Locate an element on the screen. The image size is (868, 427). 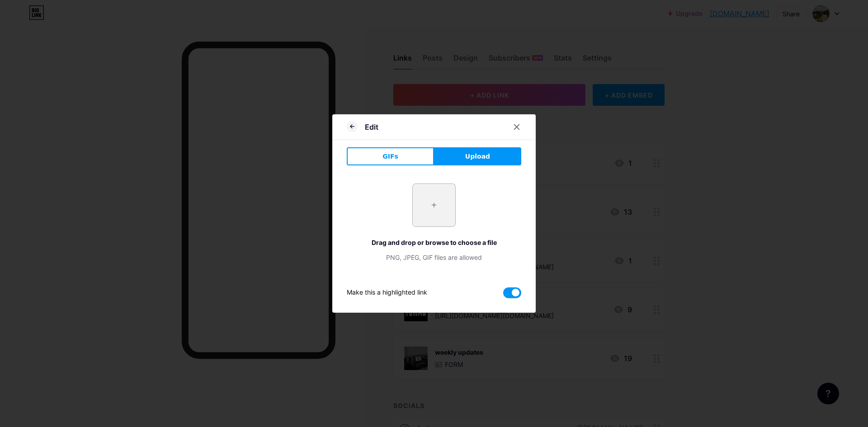
div: Make this a highlighted link is located at coordinates (387, 293).